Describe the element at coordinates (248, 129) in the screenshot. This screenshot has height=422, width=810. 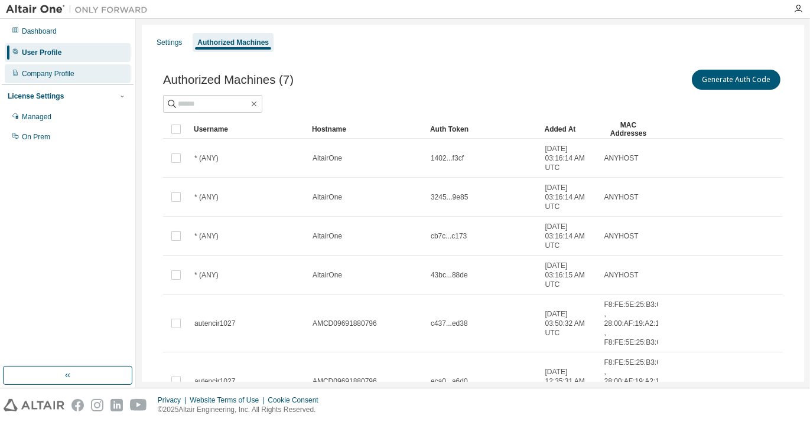
I see `div: Username` at that location.